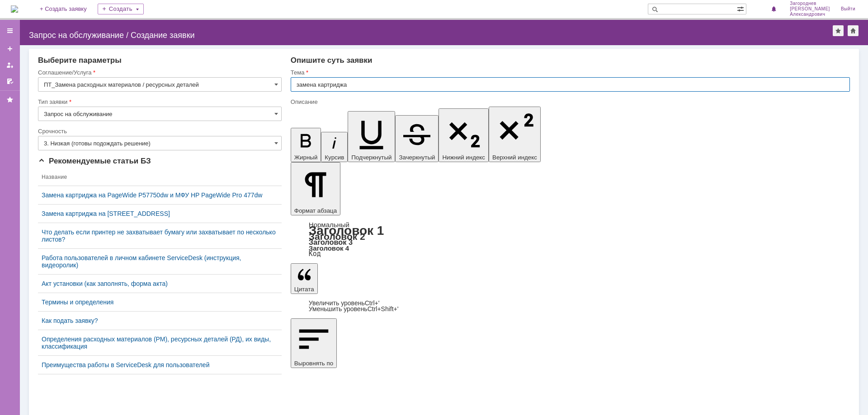  I want to click on a: Термины и определения, so click(160, 303).